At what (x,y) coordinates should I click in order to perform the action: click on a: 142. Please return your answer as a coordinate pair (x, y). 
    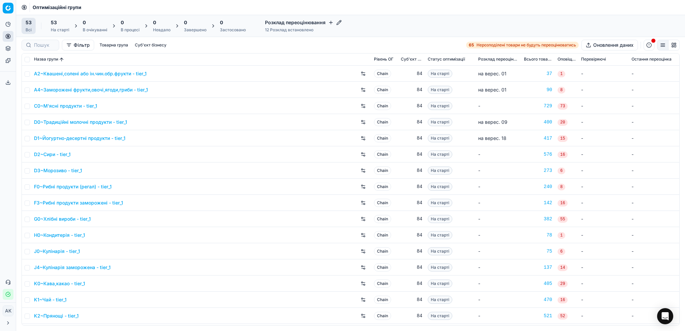
    Looking at the image, I should click on (538, 203).